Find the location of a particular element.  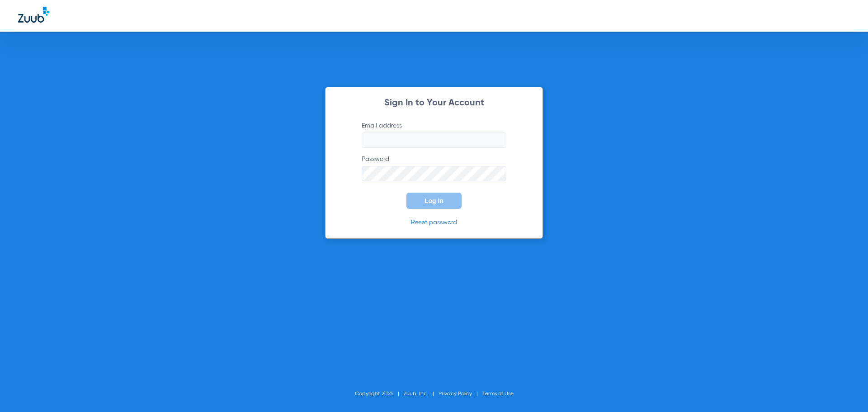

h2: Sign In to Your Account is located at coordinates (434, 103).